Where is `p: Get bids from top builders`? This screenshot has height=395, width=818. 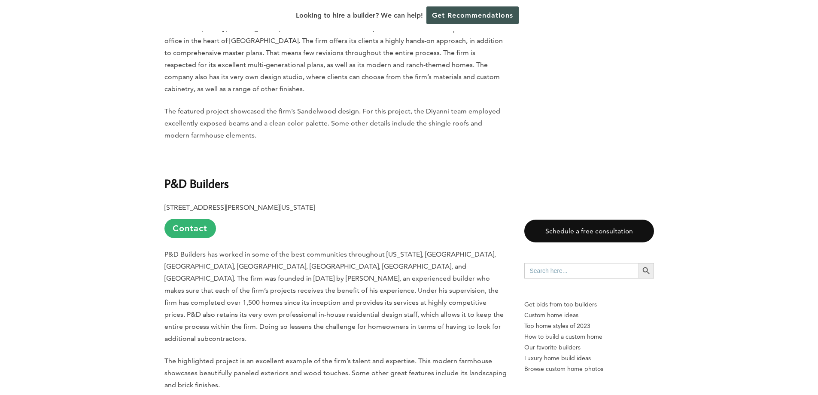
p: Get bids from top builders is located at coordinates (589, 304).